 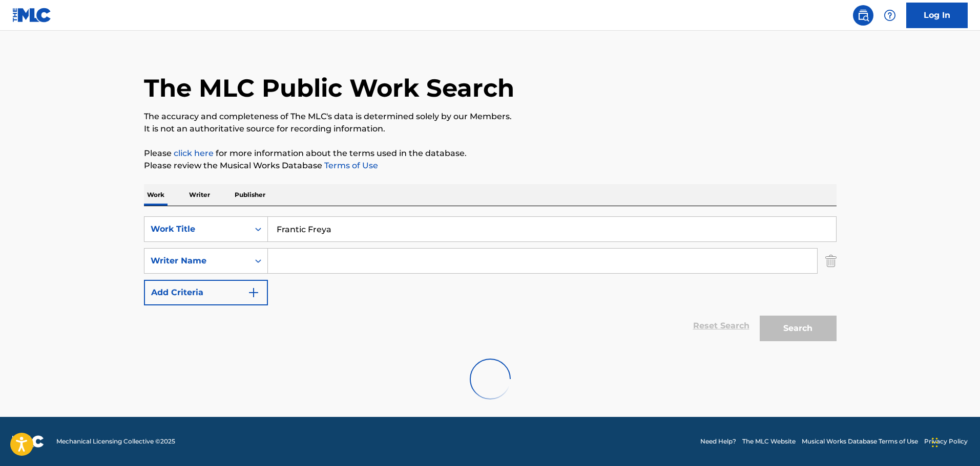 I want to click on div: Chat Widget, so click(x=954, y=441).